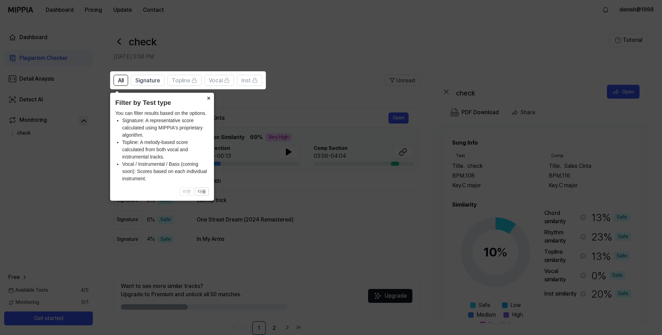 This screenshot has width=662, height=335. What do you see at coordinates (165, 150) in the screenshot?
I see `li: Topline: A melody-based score calculated from both vocal and instrumental tracks.` at bounding box center [165, 150].